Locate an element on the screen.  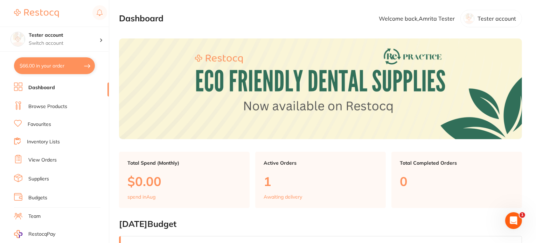
a: Dashboard is located at coordinates (42, 88).